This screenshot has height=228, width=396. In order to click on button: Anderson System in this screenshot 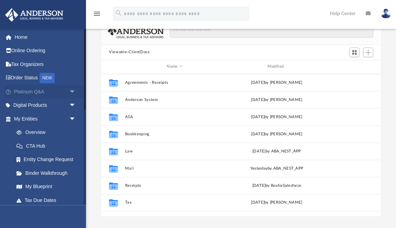, I will do `click(175, 100)`.